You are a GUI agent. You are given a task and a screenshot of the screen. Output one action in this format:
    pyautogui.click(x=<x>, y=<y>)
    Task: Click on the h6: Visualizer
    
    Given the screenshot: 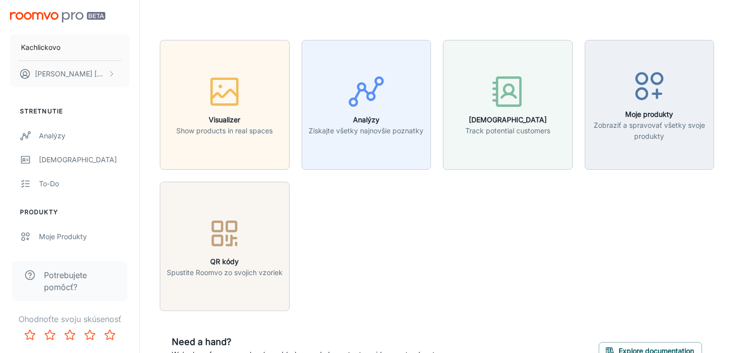 What is the action you would take?
    pyautogui.click(x=224, y=120)
    